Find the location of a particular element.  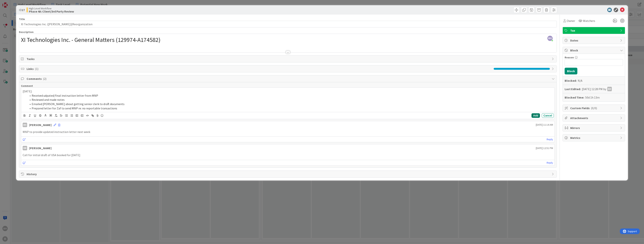

b: Blocked: is located at coordinates (571, 81).